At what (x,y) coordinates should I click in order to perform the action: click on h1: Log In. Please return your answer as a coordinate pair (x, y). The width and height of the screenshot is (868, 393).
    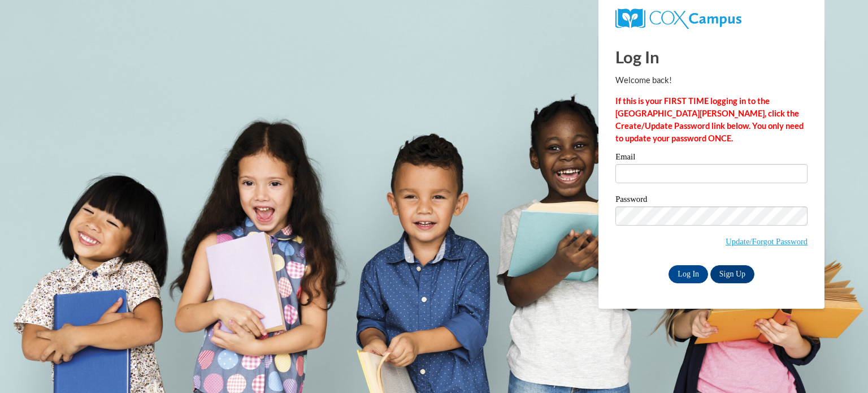
    Looking at the image, I should click on (712, 57).